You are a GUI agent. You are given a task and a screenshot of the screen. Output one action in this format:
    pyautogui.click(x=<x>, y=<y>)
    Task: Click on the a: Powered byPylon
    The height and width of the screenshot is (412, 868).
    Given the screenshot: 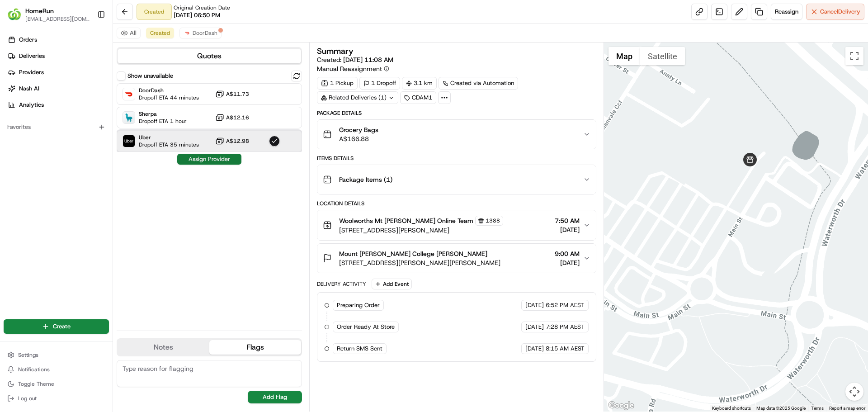 What is the action you would take?
    pyautogui.click(x=86, y=157)
    